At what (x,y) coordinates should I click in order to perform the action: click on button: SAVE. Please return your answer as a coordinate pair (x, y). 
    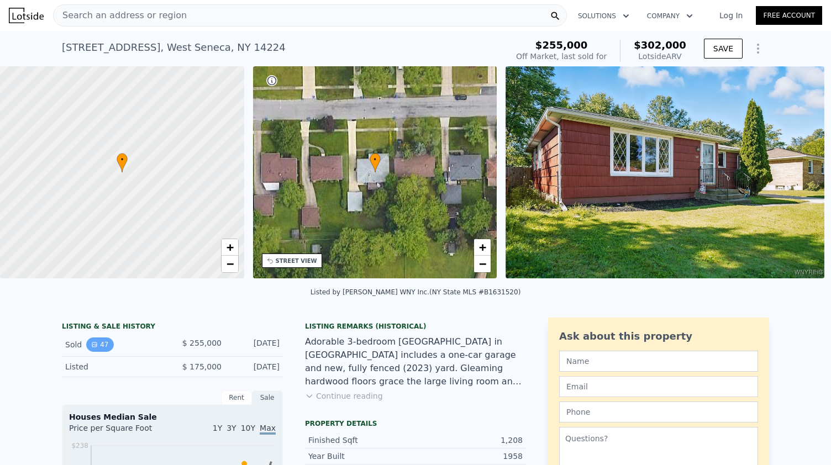
    Looking at the image, I should click on (723, 49).